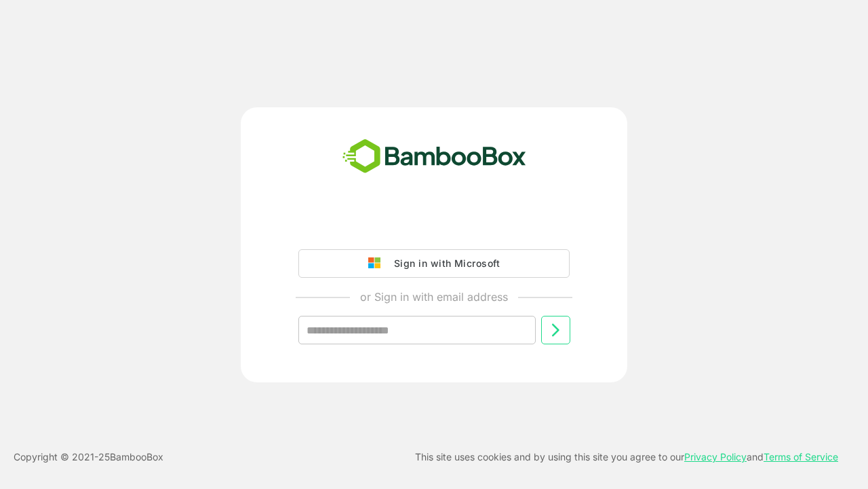 This screenshot has height=489, width=868. I want to click on button: Sign in with Microsoft, so click(434, 263).